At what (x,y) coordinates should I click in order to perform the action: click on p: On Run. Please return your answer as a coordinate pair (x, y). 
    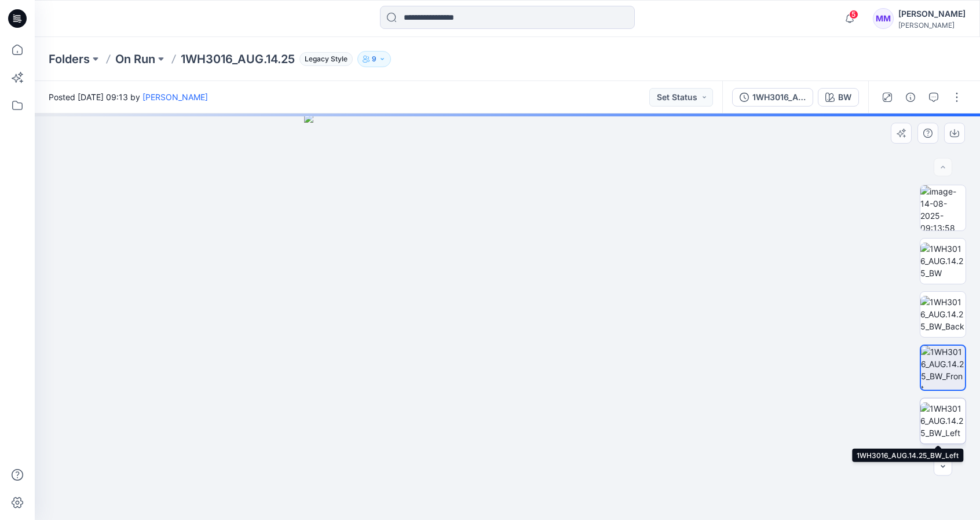
    Looking at the image, I should click on (135, 59).